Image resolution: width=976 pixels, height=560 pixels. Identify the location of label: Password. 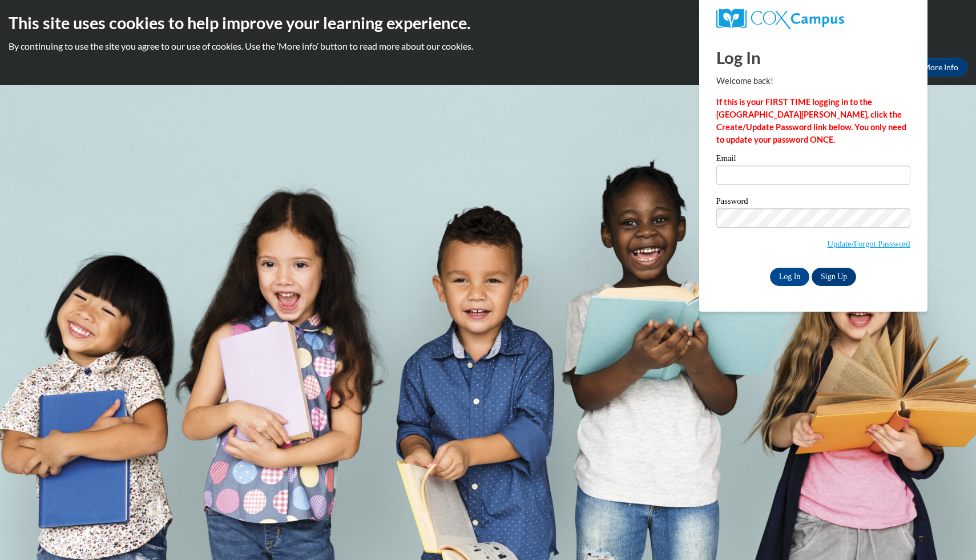
(813, 203).